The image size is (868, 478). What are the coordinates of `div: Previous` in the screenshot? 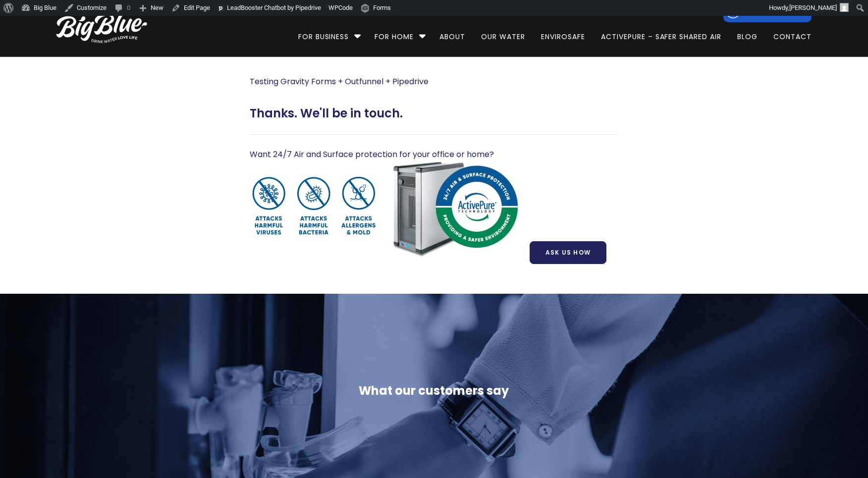 It's located at (186, 414).